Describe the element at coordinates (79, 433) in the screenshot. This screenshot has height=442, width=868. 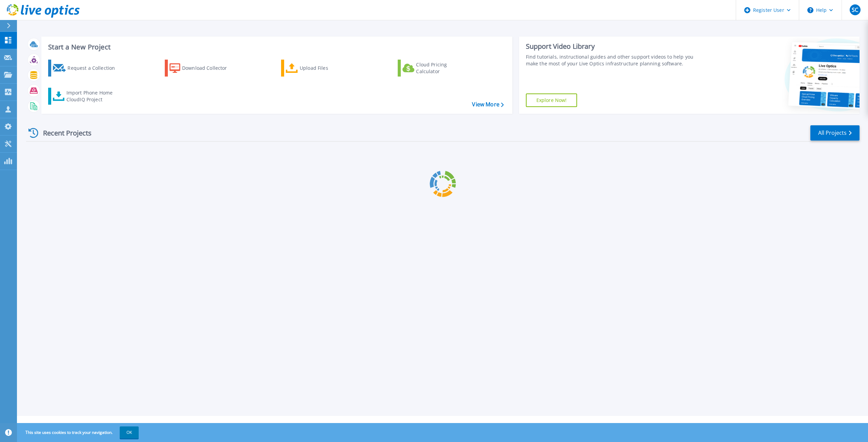
I see `span: This site uses cookies to track your navigation.` at that location.